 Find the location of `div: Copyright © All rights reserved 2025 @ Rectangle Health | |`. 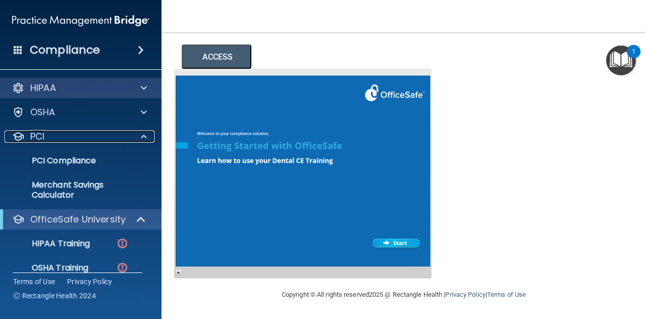

div: Copyright © All rights reserved 2025 @ Rectangle Health | | is located at coordinates (404, 294).